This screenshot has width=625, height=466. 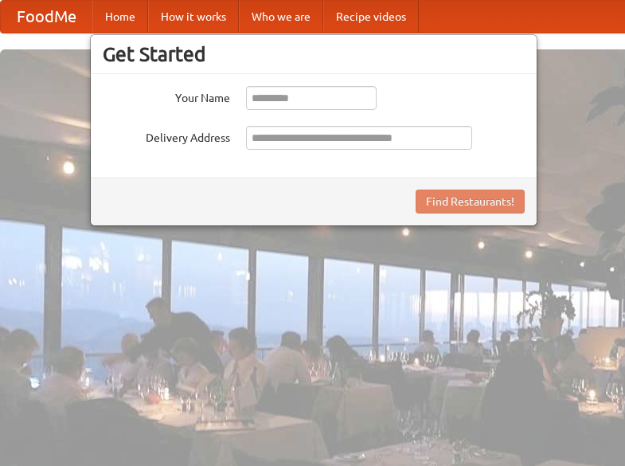 I want to click on a: Home, so click(x=120, y=17).